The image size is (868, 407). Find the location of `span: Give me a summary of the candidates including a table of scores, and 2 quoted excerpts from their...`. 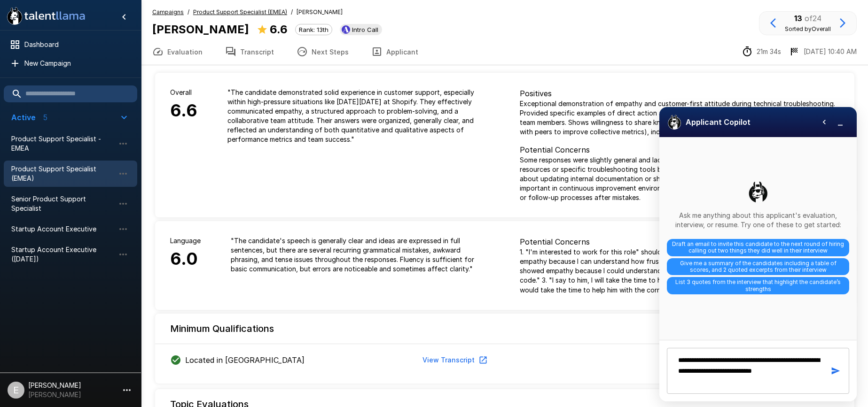

span: Give me a summary of the candidates including a table of scores, and 2 quoted excerpts from their... is located at coordinates (758, 267).